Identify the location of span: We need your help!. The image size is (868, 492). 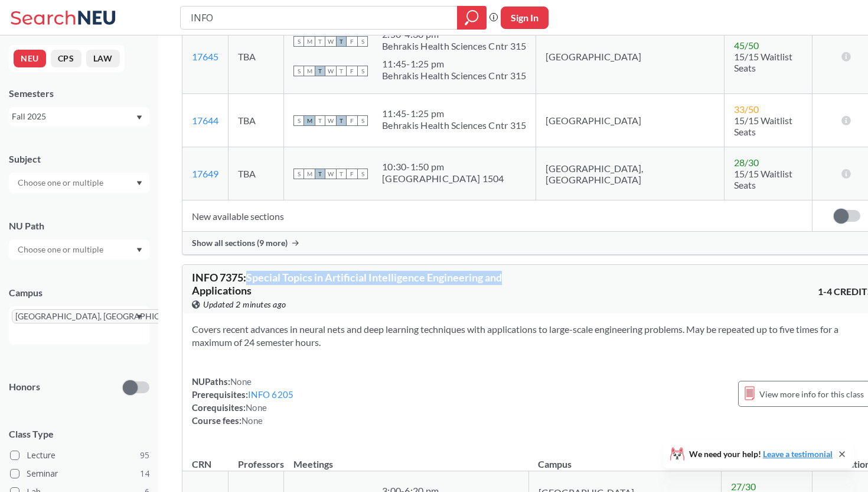
(761, 454).